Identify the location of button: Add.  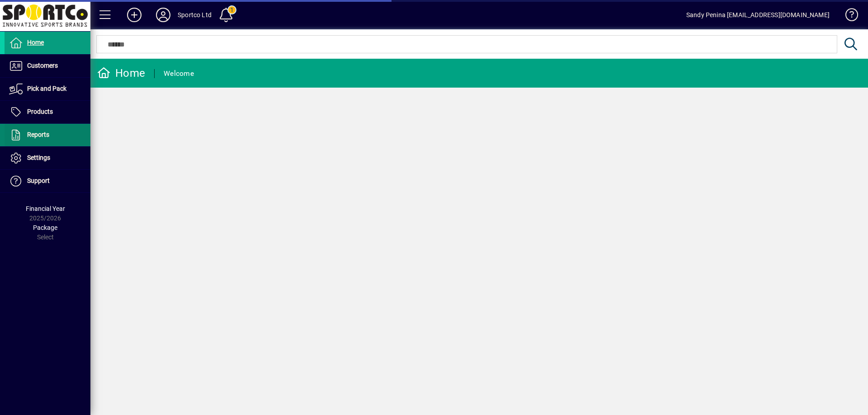
(134, 15).